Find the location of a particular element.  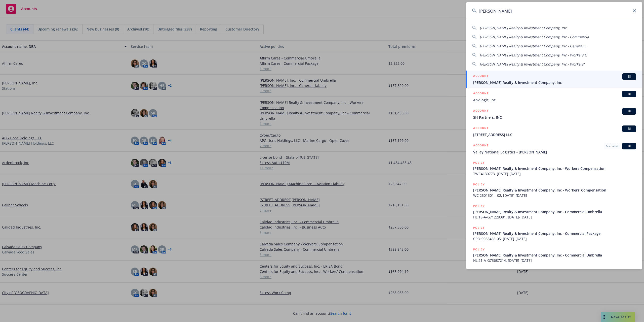

input: Search... is located at coordinates (554, 11).